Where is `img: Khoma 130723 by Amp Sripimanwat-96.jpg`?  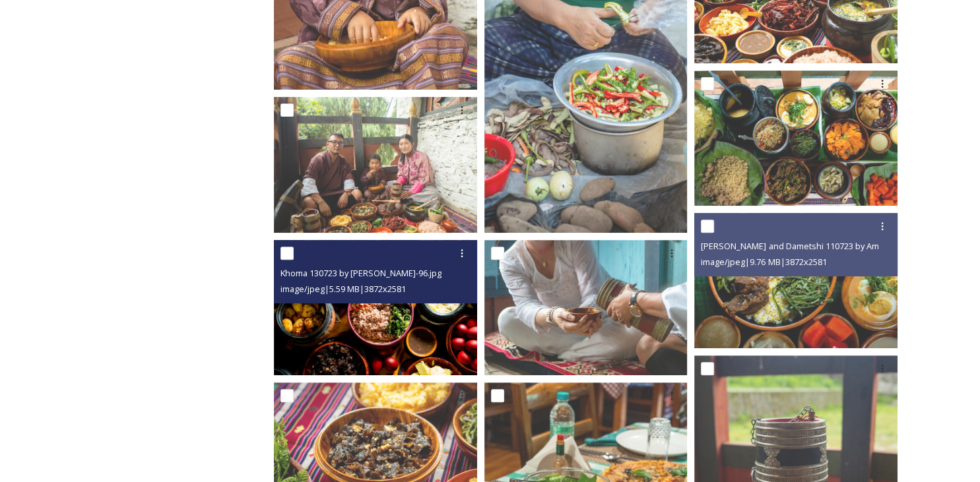 img: Khoma 130723 by Amp Sripimanwat-96.jpg is located at coordinates (375, 307).